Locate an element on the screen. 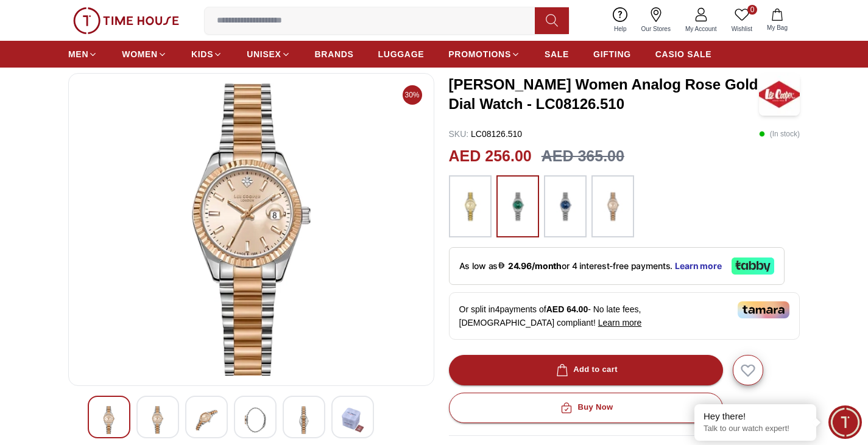 The width and height of the screenshot is (868, 445). p: Talk to our watch expert! is located at coordinates (756, 429).